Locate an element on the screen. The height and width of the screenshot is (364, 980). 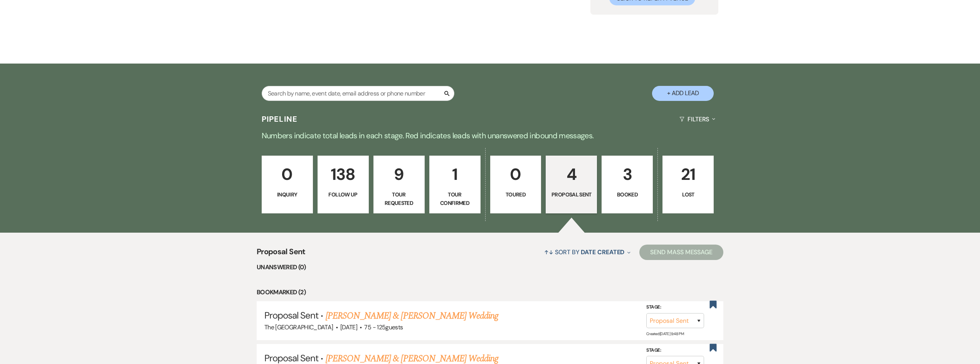
button: Send Mass Message is located at coordinates (681, 253).